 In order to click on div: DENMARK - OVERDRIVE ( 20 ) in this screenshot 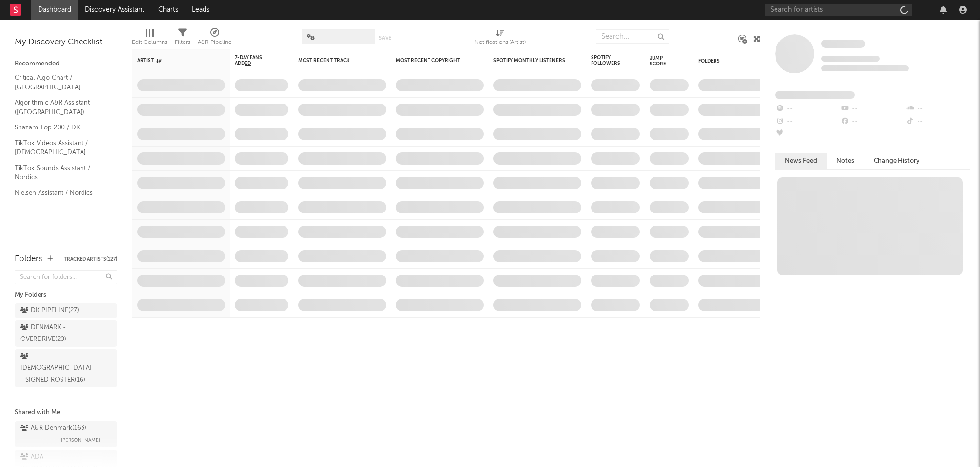, I will do `click(55, 334)`.